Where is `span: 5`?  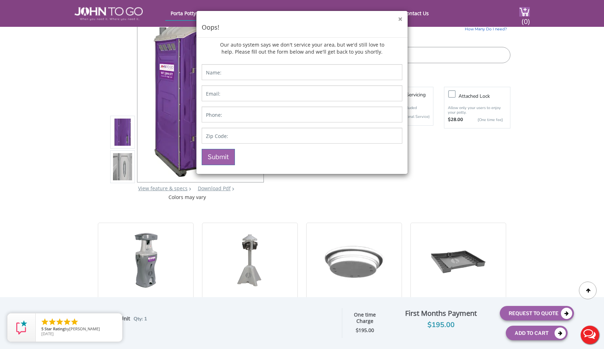
span: 5 is located at coordinates (42, 329).